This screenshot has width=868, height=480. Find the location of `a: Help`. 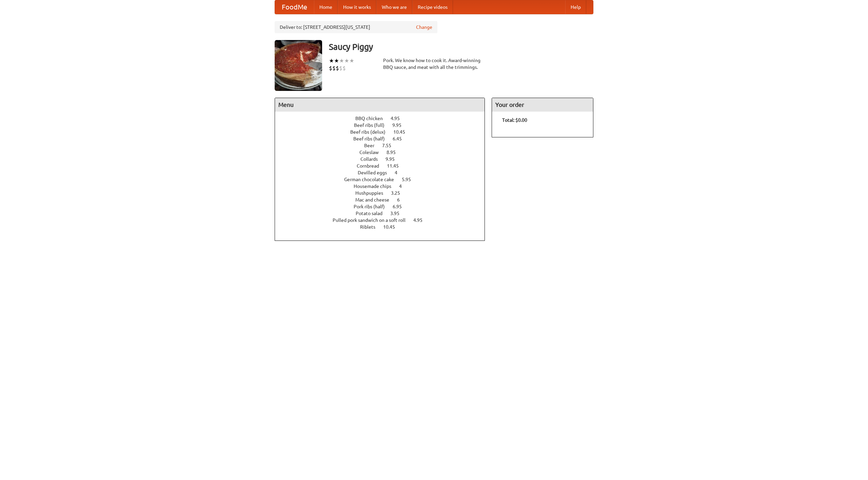

a: Help is located at coordinates (576, 7).